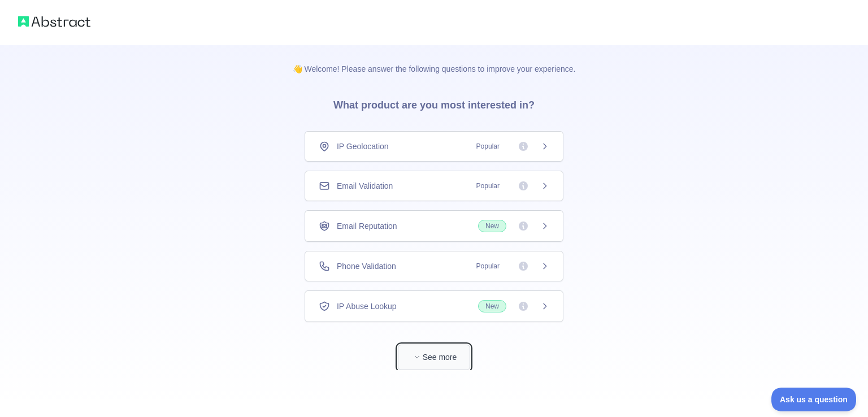 The width and height of the screenshot is (868, 417). What do you see at coordinates (365, 186) in the screenshot?
I see `span: Email Validation` at bounding box center [365, 186].